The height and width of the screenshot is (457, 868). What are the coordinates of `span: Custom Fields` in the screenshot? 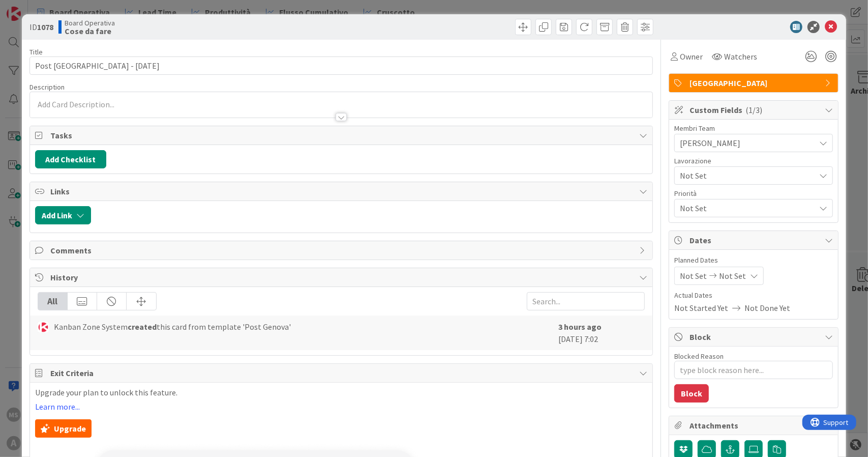 It's located at (755, 110).